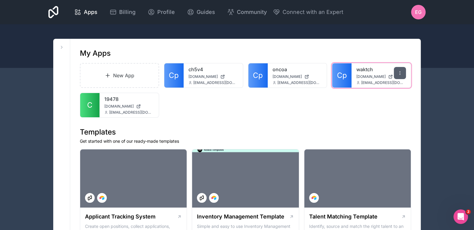 The width and height of the screenshot is (474, 230). I want to click on h1: My Apps, so click(95, 53).